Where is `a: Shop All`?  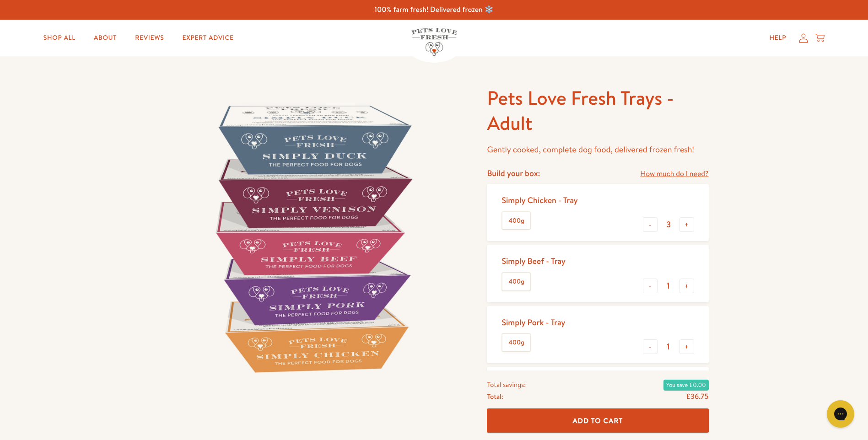 a: Shop All is located at coordinates (60, 38).